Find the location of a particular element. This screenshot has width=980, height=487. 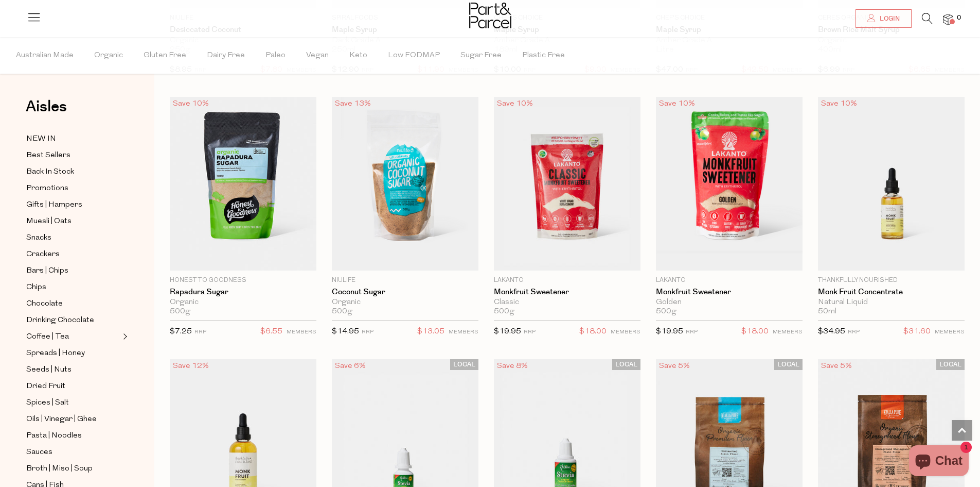

a: Chocolate is located at coordinates (74, 303).